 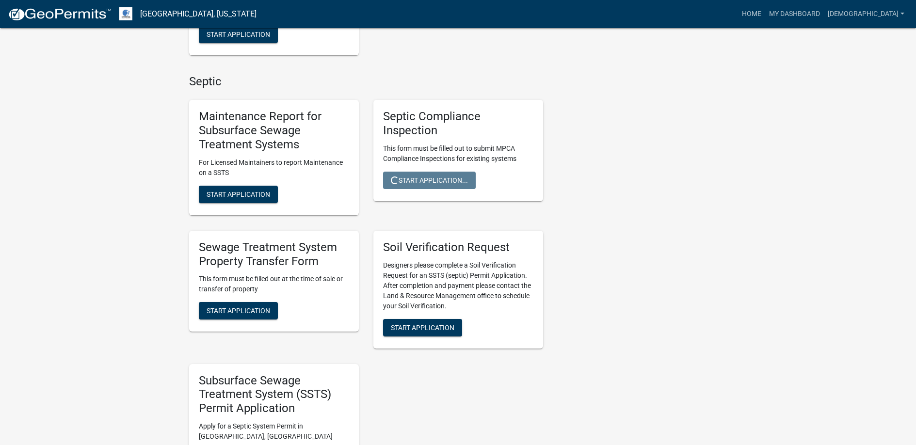 I want to click on p: For Licensed Maintainers to report Maintenance on a SSTS, so click(x=274, y=168).